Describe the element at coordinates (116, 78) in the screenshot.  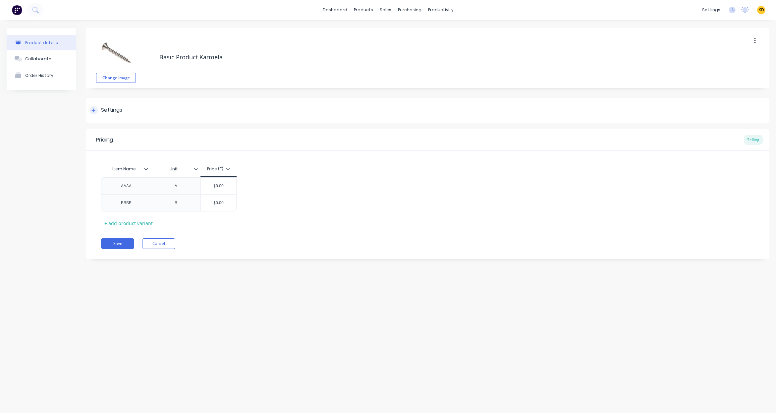
I see `button: Change image` at that location.